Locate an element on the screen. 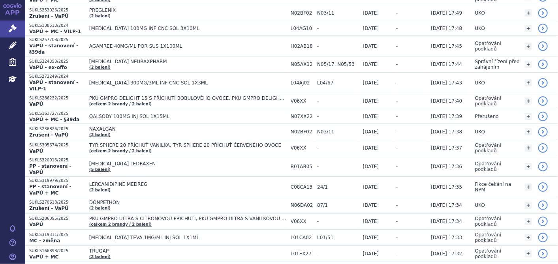 This screenshot has height=264, width=558. strong: PP - stanovení - VaPÚ is located at coordinates (50, 169).